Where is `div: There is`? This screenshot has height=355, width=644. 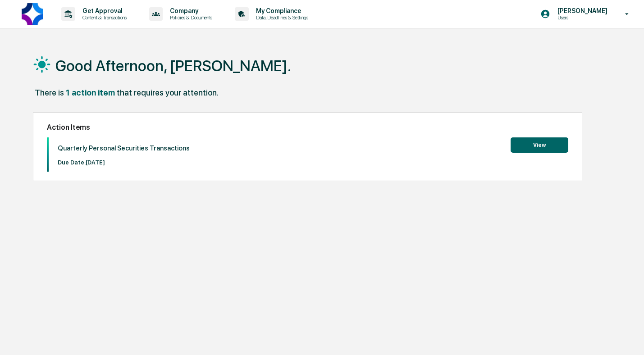 div: There is is located at coordinates (49, 92).